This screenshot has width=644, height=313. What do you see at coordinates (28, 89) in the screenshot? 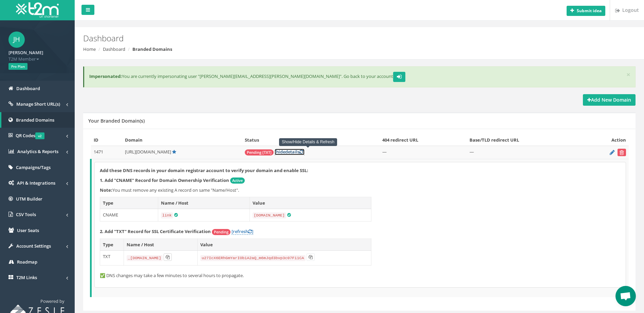
I see `span: Dashboard` at bounding box center [28, 89].